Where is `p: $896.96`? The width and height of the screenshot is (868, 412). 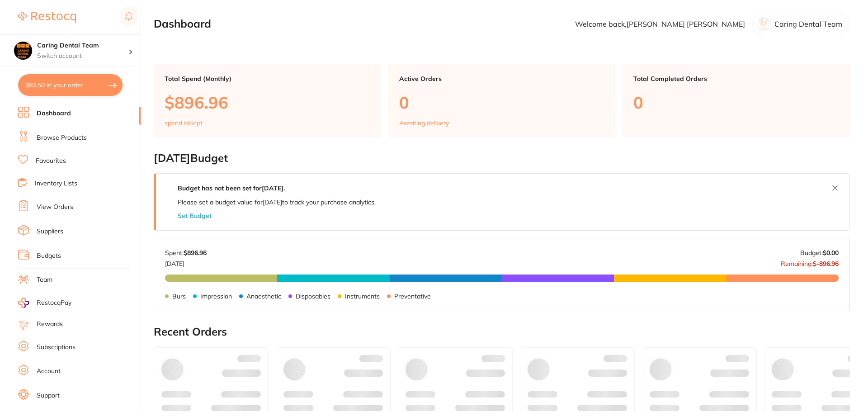 p: $896.96 is located at coordinates (267, 102).